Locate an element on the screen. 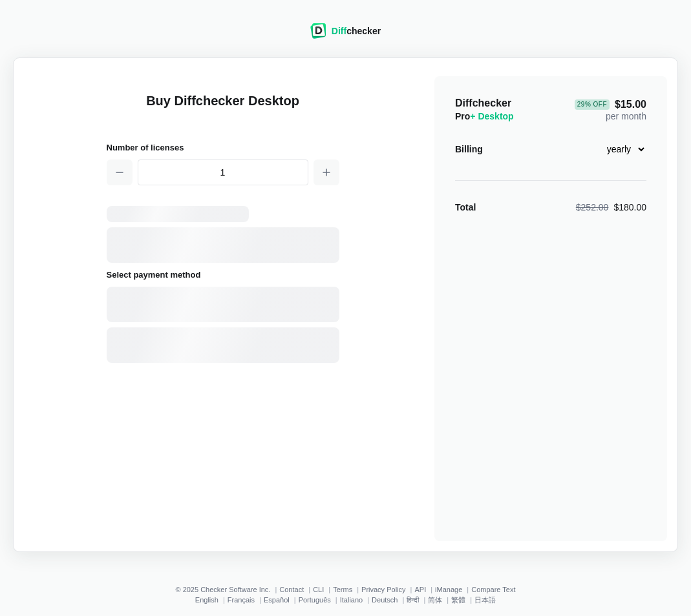 This screenshot has width=691, height=616. a: Diffchecker logoDiffchecker is located at coordinates (345, 35).